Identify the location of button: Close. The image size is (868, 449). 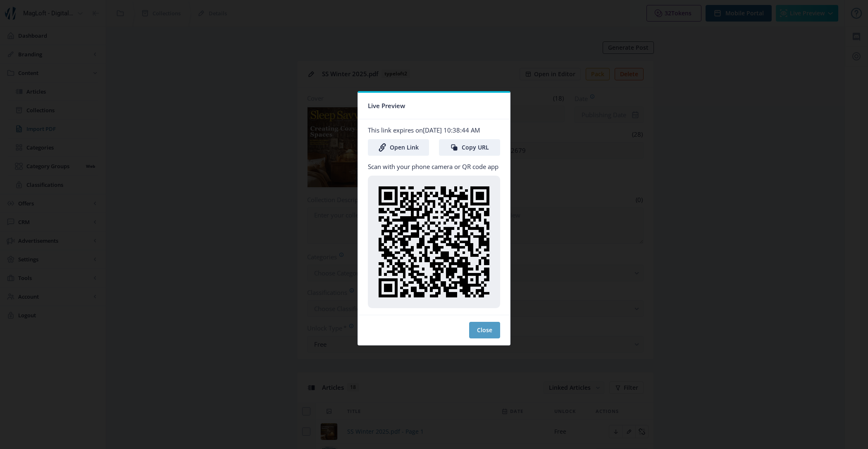
(485, 330).